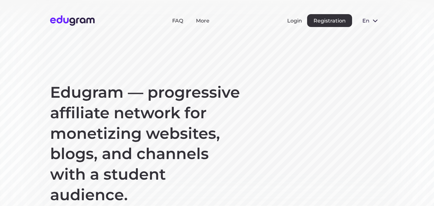 The width and height of the screenshot is (434, 206). What do you see at coordinates (329, 21) in the screenshot?
I see `button: Registration` at bounding box center [329, 21].